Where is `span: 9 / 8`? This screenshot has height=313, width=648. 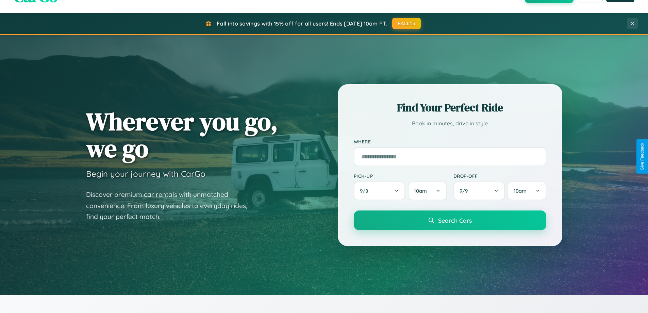
span: 9 / 8 is located at coordinates (366, 191).